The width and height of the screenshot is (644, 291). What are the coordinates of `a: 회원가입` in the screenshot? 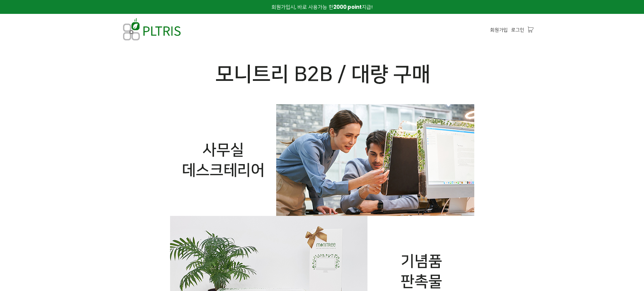 It's located at (499, 30).